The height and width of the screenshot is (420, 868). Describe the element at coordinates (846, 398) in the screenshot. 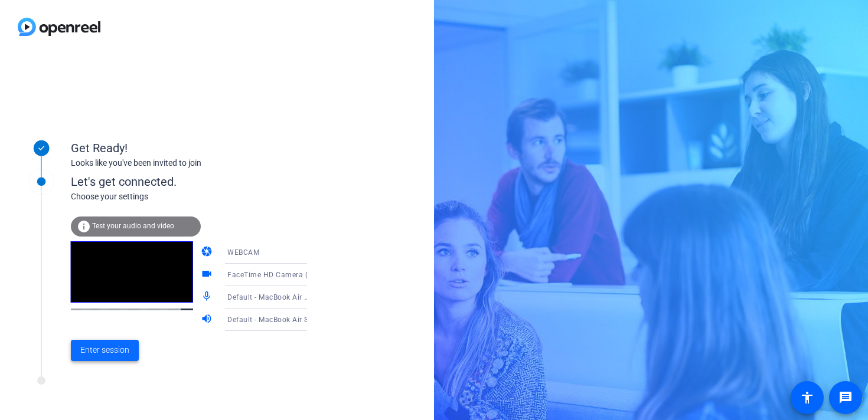

I see `mat-icon: message` at that location.